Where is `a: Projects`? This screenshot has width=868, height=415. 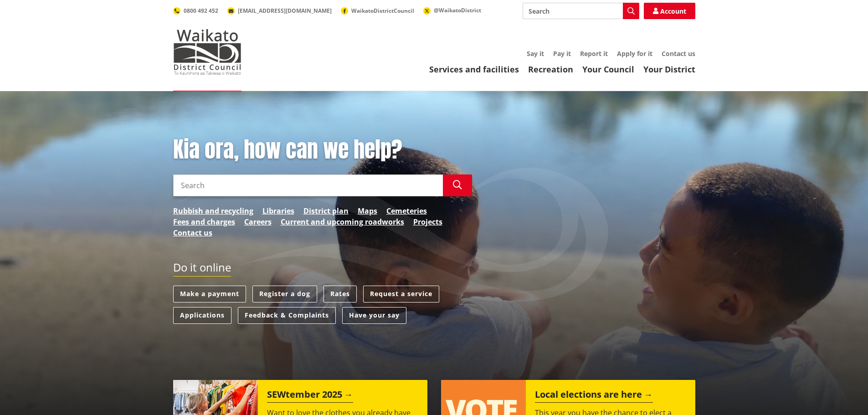 a: Projects is located at coordinates (428, 222).